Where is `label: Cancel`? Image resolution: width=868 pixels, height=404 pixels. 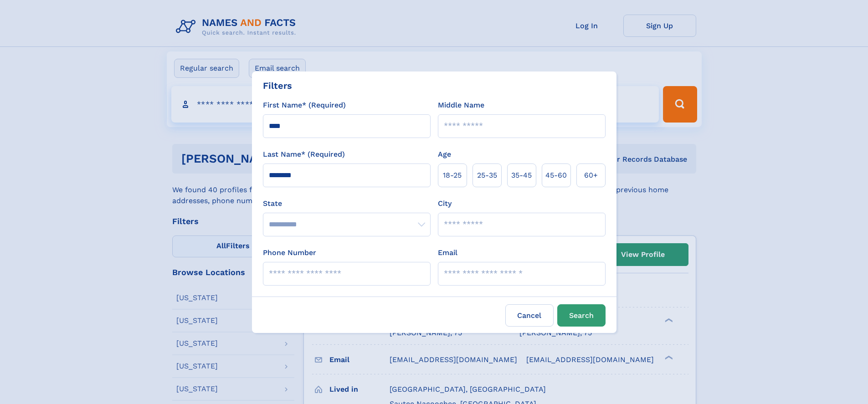
label: Cancel is located at coordinates (530, 315).